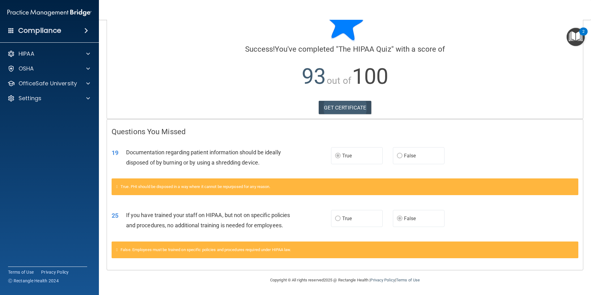  Describe the element at coordinates (30, 98) in the screenshot. I see `p: Settings` at that location.